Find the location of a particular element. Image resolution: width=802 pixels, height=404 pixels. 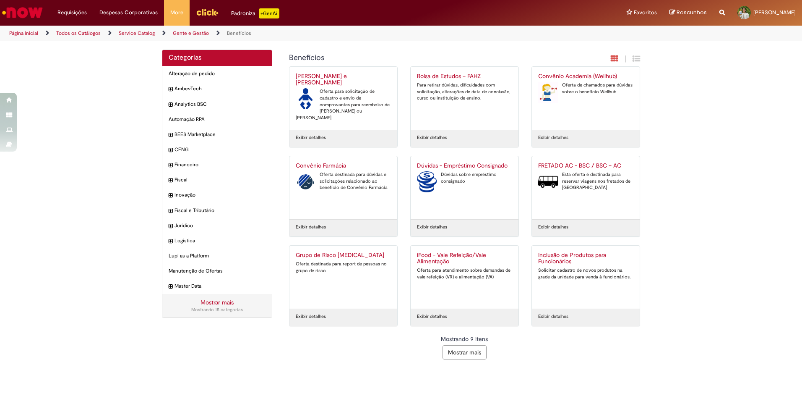

span: Rascunhos is located at coordinates (692, 12).